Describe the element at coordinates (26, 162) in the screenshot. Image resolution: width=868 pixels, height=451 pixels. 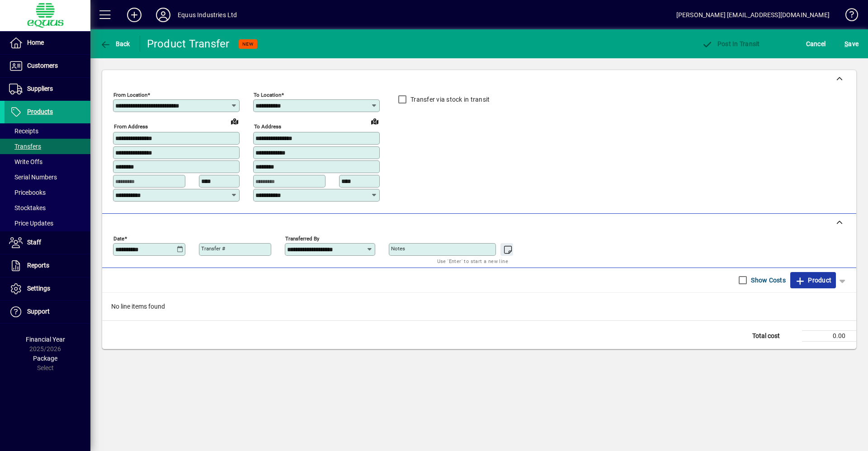
I see `span: Write Offs` at that location.